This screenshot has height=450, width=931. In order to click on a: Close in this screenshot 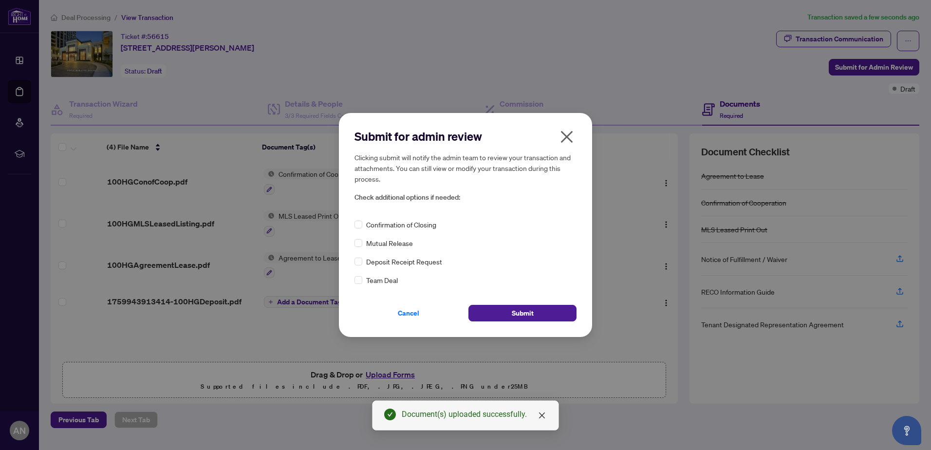, I will do `click(542, 415)`.